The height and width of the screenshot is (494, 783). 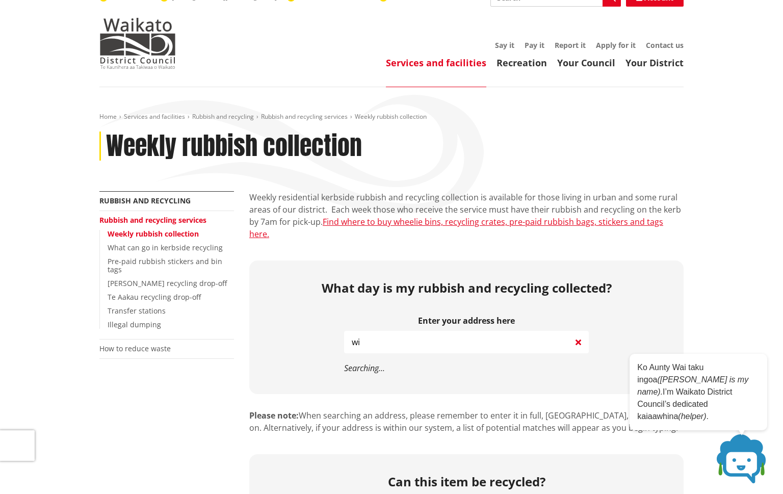 I want to click on p: Weekly residential kerbside rubbish and recycling collection is available for those living in urb..., so click(x=466, y=216).